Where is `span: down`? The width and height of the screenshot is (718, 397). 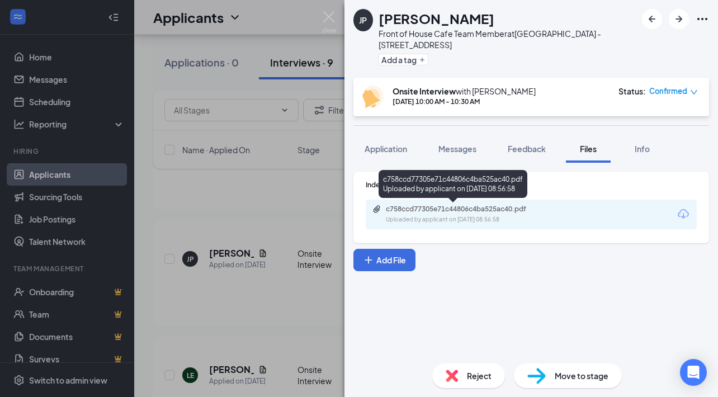 span: down is located at coordinates (694, 92).